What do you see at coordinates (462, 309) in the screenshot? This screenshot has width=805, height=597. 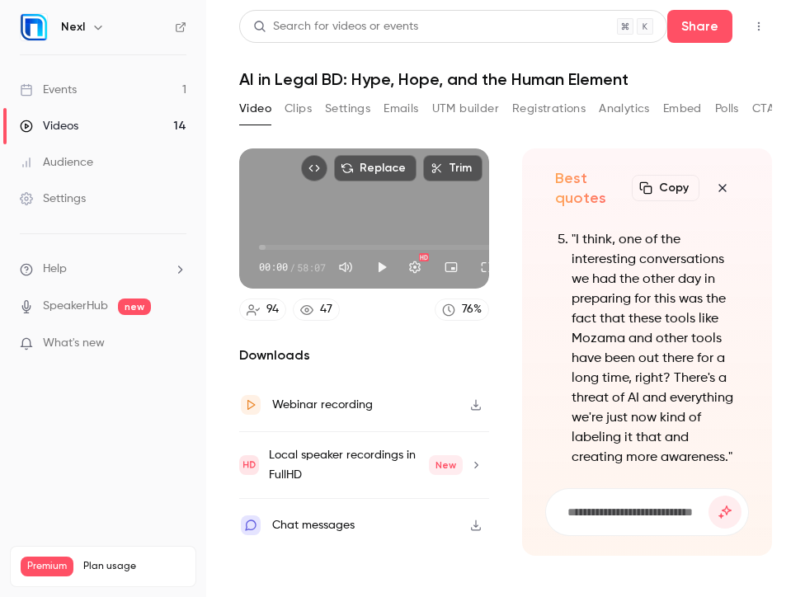 I see `a: 76%` at bounding box center [462, 309].